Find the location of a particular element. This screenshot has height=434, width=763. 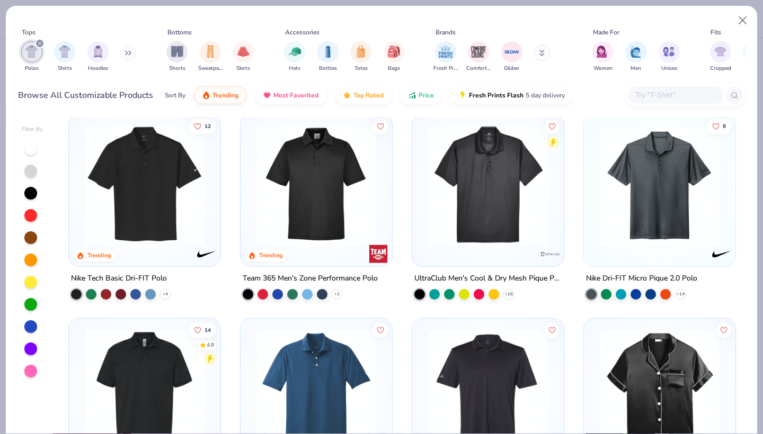

img: Women Image is located at coordinates (602, 51).